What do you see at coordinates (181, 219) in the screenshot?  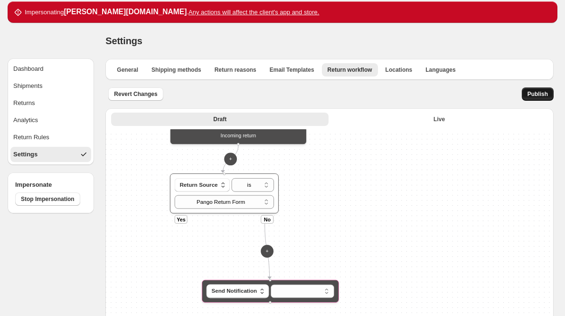 I see `div: Yes` at bounding box center [181, 219].